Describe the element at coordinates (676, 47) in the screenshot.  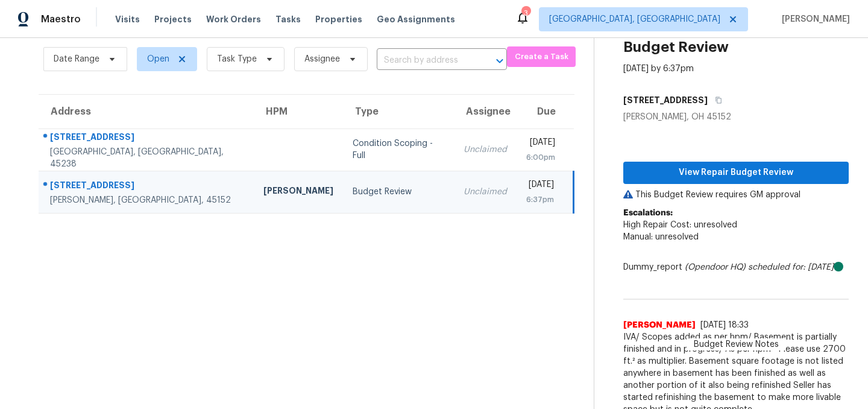
I see `h2: Budget Review` at that location.